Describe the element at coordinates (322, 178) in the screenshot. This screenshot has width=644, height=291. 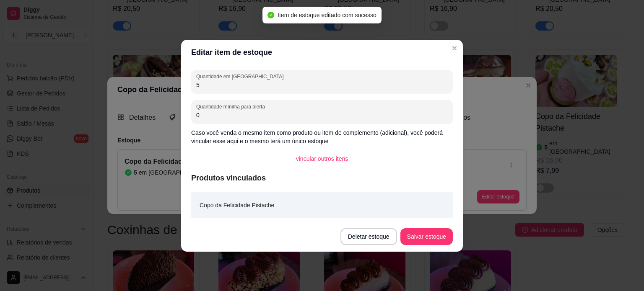
I see `article: Produtos vinculados` at that location.